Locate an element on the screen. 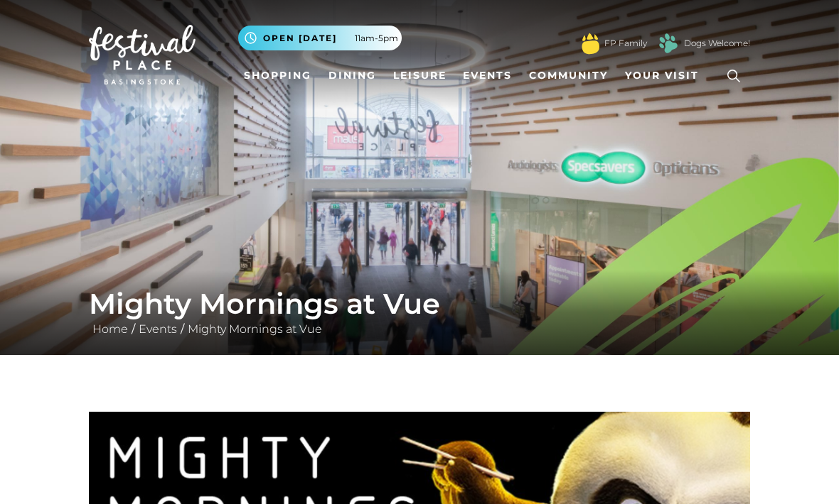  span: 11am-5pm is located at coordinates (376, 38).